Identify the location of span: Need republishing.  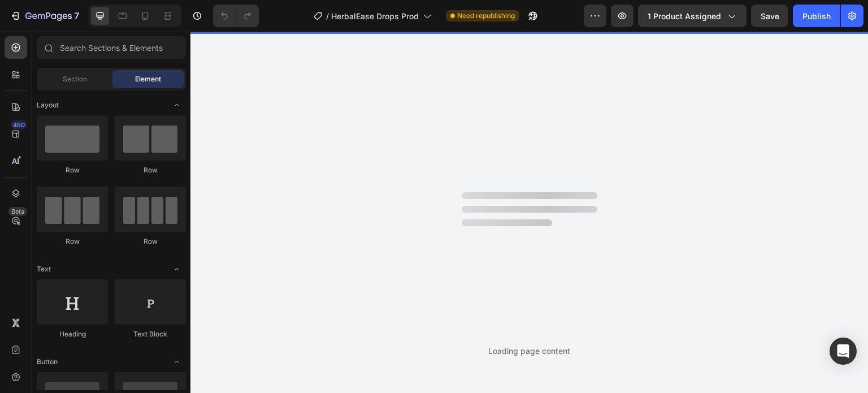
(486, 16).